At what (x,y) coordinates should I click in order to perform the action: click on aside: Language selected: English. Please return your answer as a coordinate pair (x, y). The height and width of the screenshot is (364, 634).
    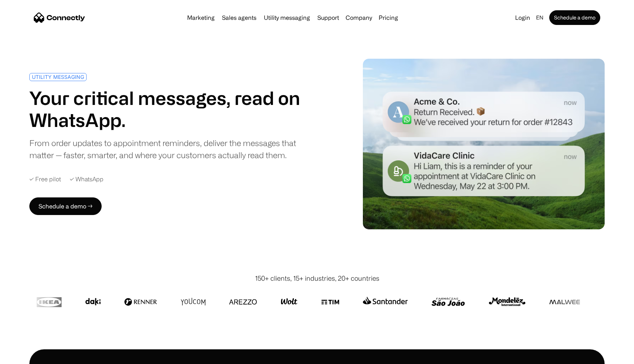
    Looking at the image, I should click on (26, 356).